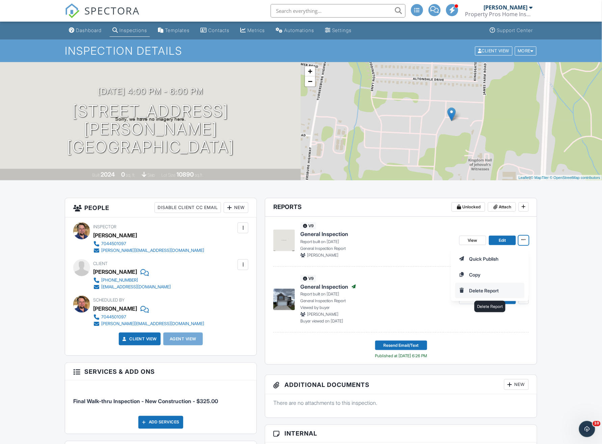 Image resolution: width=602 pixels, height=444 pixels. I want to click on div: 10890, so click(185, 174).